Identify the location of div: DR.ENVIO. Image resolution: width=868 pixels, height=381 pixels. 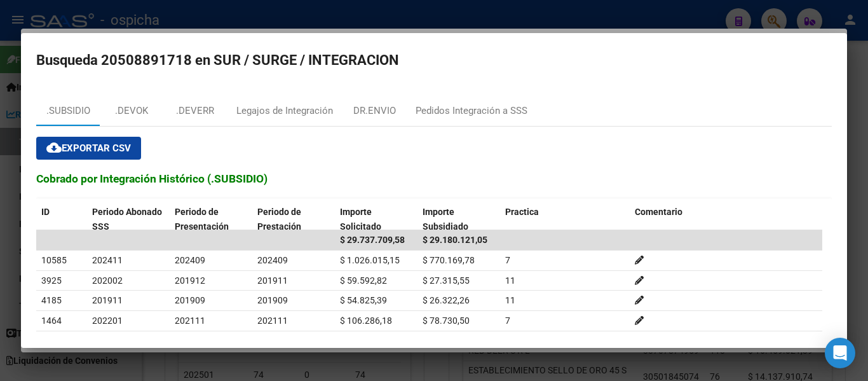
(374, 111).